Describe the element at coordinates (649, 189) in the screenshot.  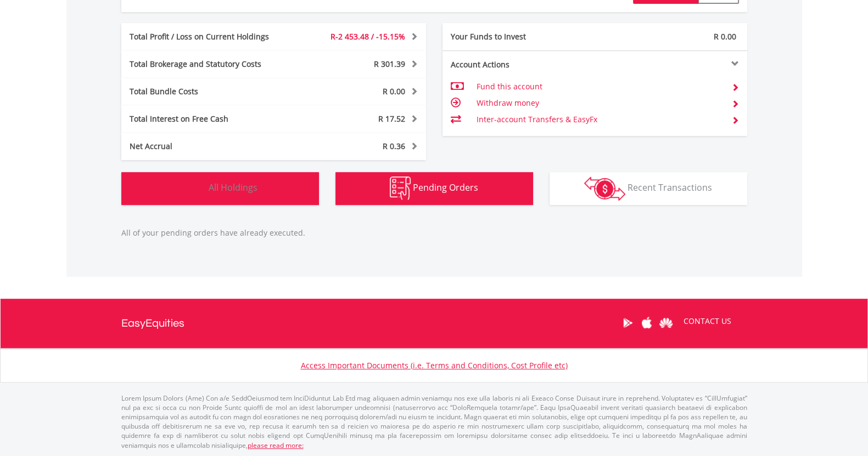
I see `button: Recent Transactions` at that location.